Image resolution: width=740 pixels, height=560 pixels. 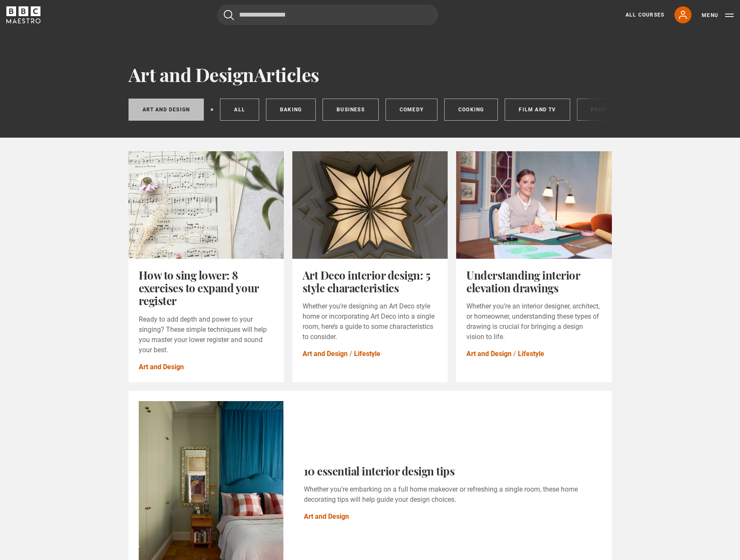 I want to click on nav: Categories, so click(x=370, y=111).